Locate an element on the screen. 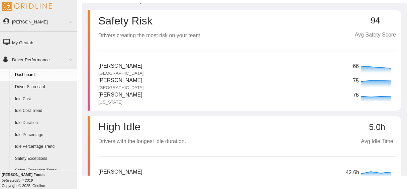  p: 42.6h is located at coordinates (352, 175).